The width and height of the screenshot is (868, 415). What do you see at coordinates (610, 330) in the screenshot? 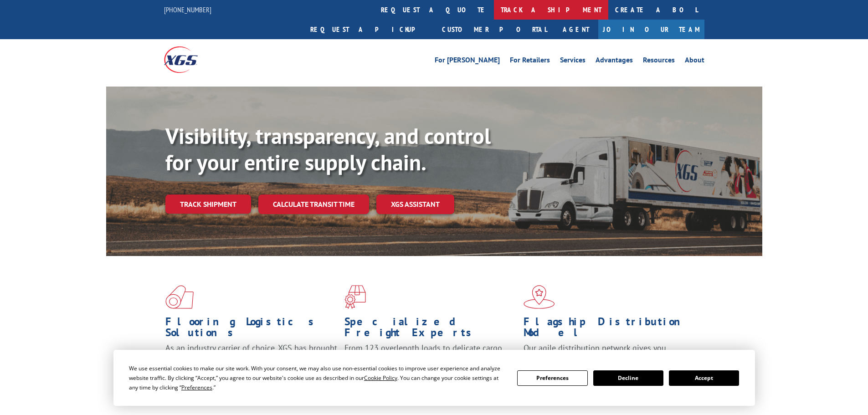
I see `h1: Flagship Distribution Model` at bounding box center [610, 330].